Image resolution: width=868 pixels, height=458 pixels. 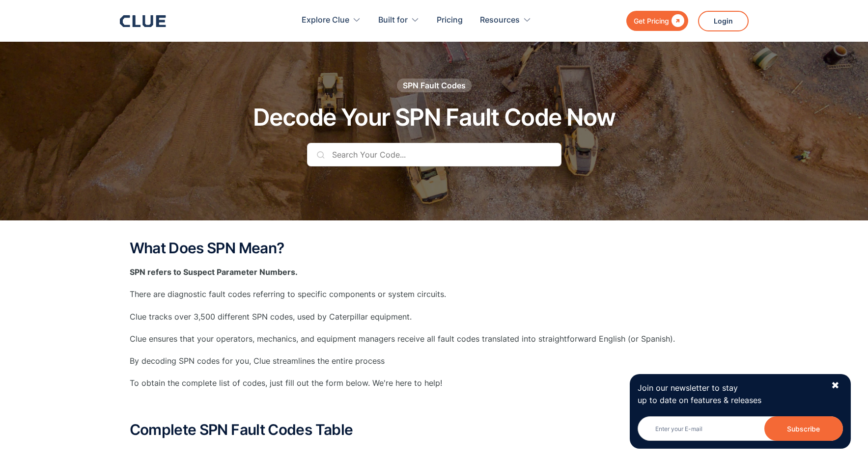 What do you see at coordinates (434, 294) in the screenshot?
I see `p: There are diagnostic fault codes referring to specific components or system circuits.` at bounding box center [434, 294].